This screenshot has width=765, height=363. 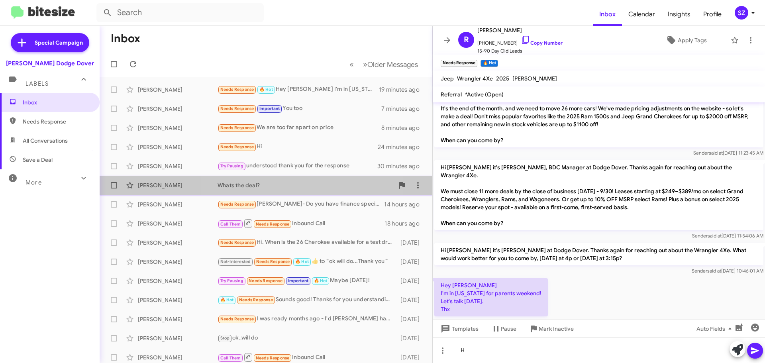 What do you see at coordinates (641, 14) in the screenshot?
I see `a: Calendar` at bounding box center [641, 14].